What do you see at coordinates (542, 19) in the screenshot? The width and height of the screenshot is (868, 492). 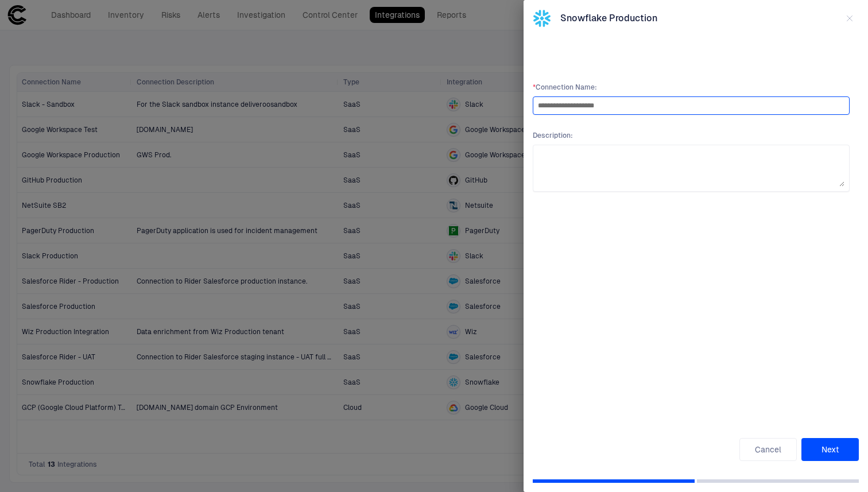 I see `div: Snowflake` at bounding box center [542, 19].